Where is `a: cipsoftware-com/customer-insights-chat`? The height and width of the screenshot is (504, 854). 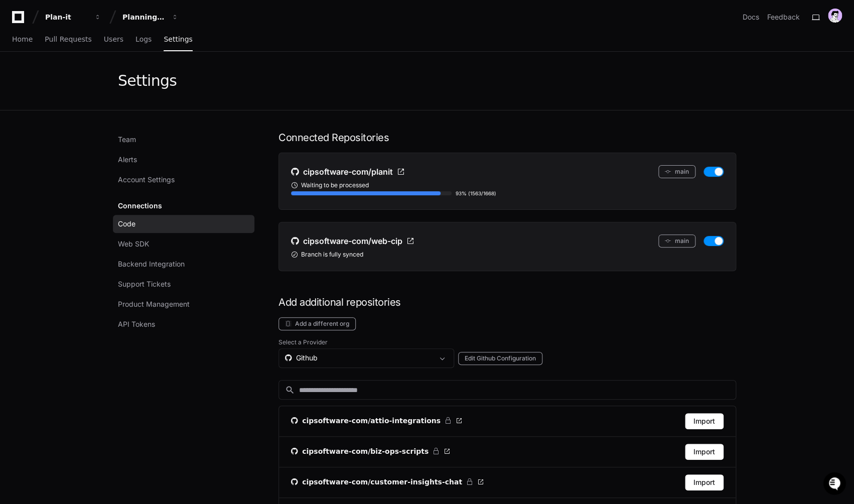
a: cipsoftware-com/customer-insights-chat is located at coordinates (387, 482).